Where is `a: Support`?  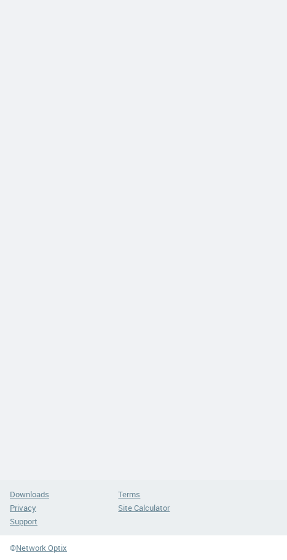 a: Support is located at coordinates (23, 521).